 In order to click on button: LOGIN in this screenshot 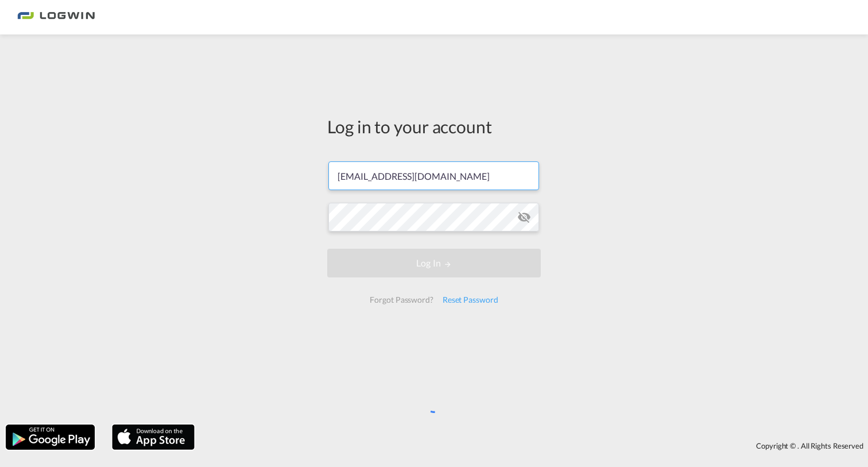, I will do `click(434, 263)`.